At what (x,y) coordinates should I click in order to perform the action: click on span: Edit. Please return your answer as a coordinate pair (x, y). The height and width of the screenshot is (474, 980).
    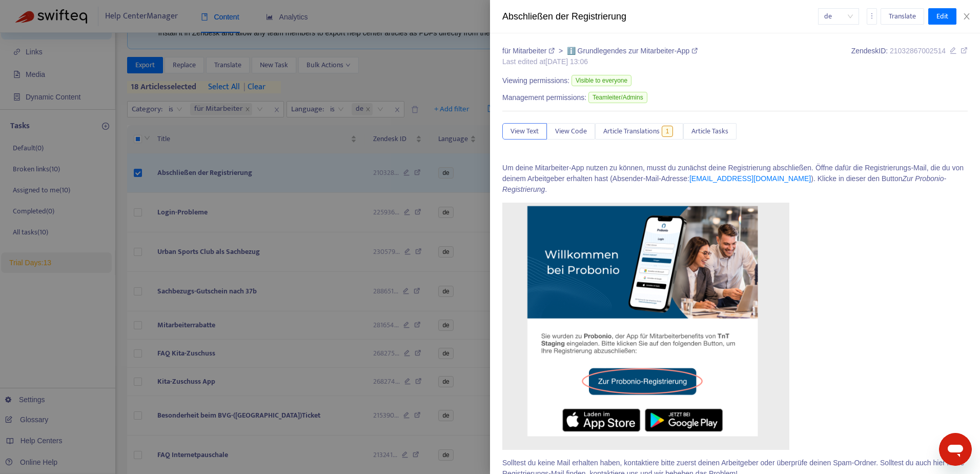
    Looking at the image, I should click on (942, 17).